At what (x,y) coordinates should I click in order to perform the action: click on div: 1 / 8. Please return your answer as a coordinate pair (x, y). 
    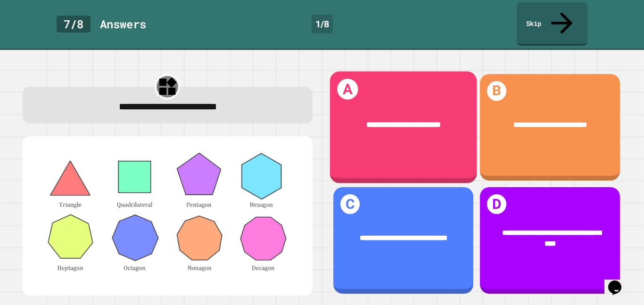
    Looking at the image, I should click on (322, 24).